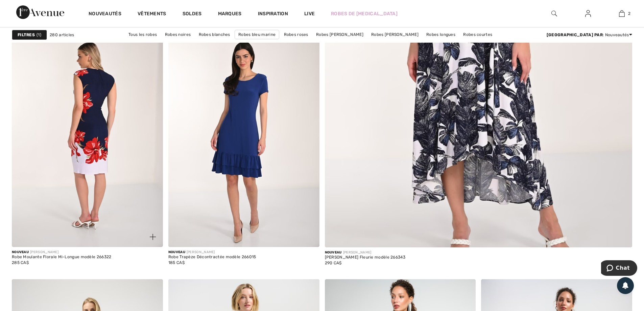 The width and height of the screenshot is (644, 311). Describe the element at coordinates (244, 134) in the screenshot. I see `a: Robe Trapèze Décontractée modèle 266015. Sailor blue` at that location.